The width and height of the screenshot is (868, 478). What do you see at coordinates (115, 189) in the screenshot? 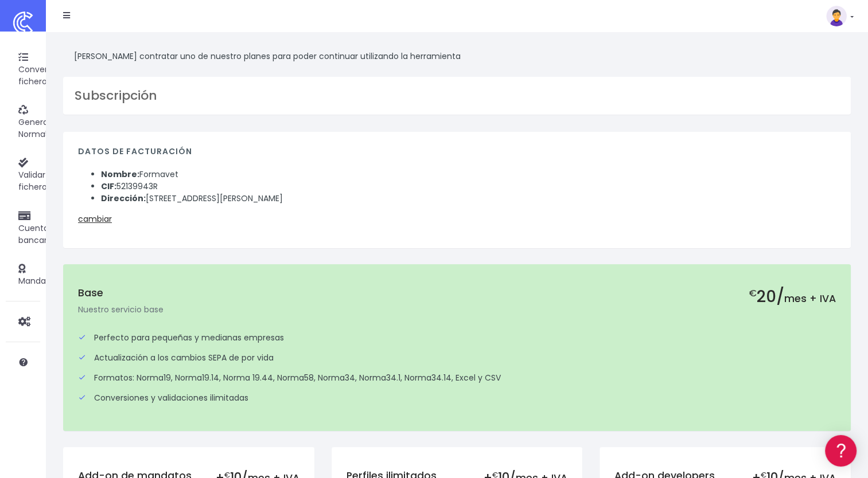
I see `a: Videotutoriales` at bounding box center [115, 189].